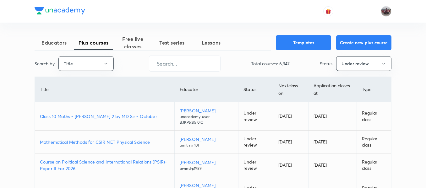 Image resolution: width=426 pixels, height=188 pixels. What do you see at coordinates (105, 165) in the screenshot?
I see `p: Course on Political Science and International Relations (PSIR)-Paper II For 2026` at bounding box center [105, 165].